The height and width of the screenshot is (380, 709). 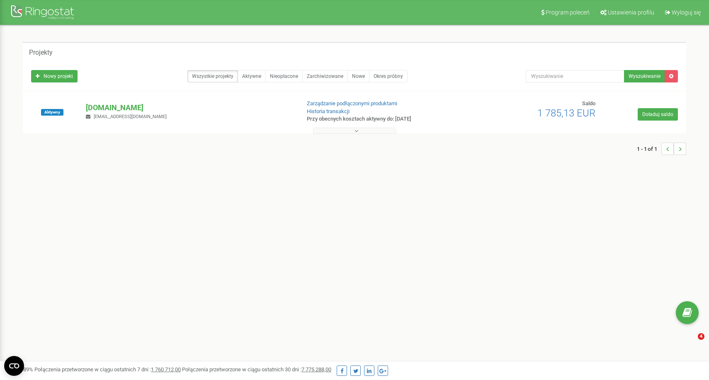 I want to click on a: Historia transakcji, so click(x=328, y=111).